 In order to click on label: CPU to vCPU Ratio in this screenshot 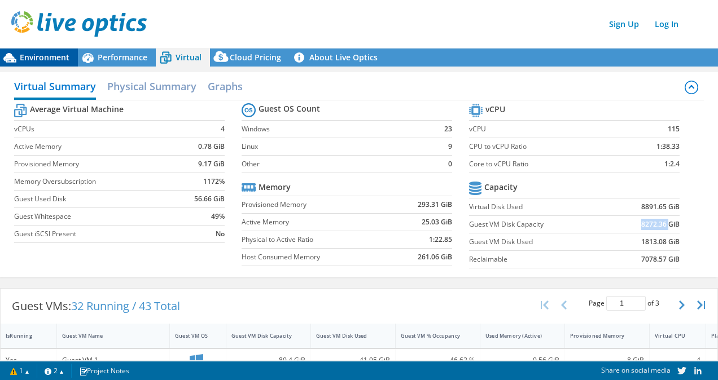, I will do `click(546, 147)`.